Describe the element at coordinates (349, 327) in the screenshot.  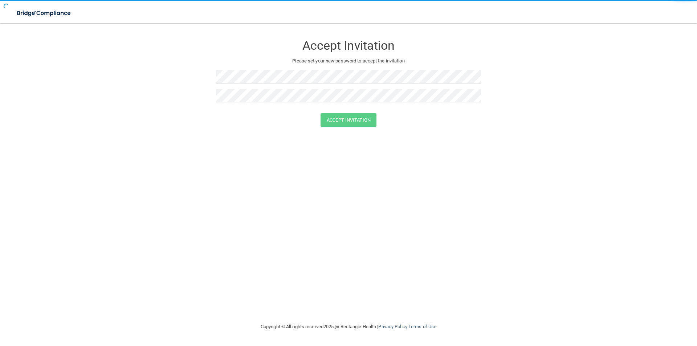
I see `div: Copyright © All rights reserved 2025 @ Rectangle Health | |` at that location.